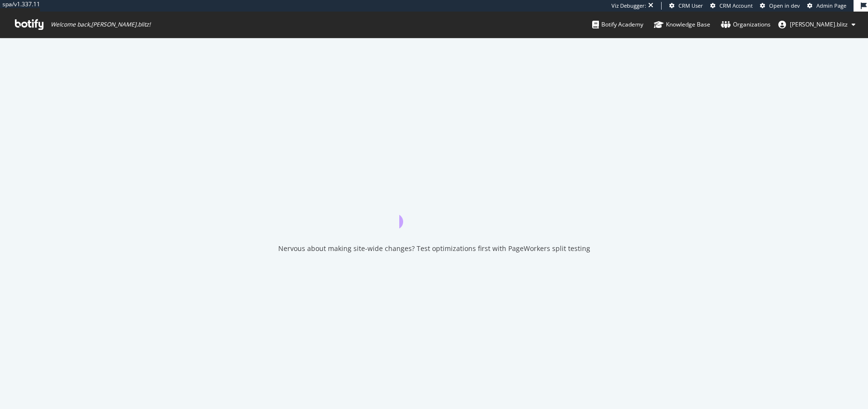 The height and width of the screenshot is (409, 868). What do you see at coordinates (785, 5) in the screenshot?
I see `span: Open in dev` at bounding box center [785, 5].